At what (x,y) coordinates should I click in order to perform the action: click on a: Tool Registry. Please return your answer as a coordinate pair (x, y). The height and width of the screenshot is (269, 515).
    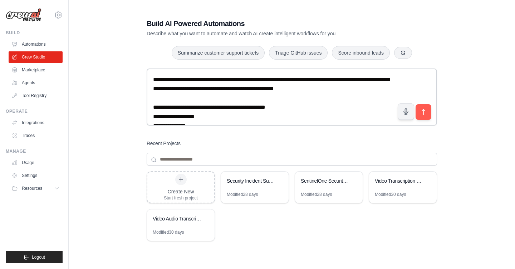
    Looking at the image, I should click on (35, 96).